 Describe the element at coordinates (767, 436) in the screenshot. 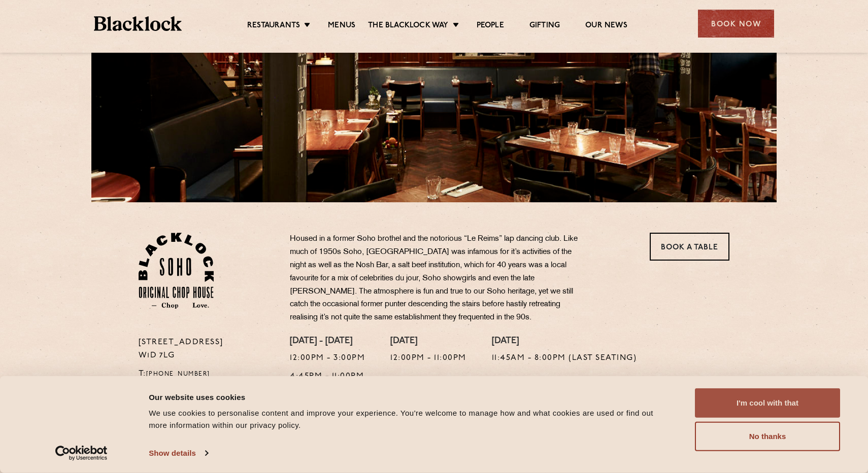

I see `button: No thanks` at that location.